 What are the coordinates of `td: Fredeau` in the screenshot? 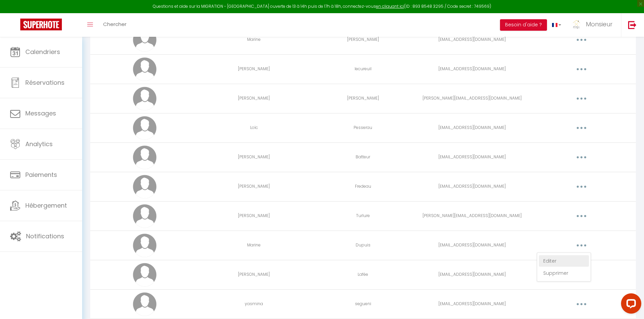 It's located at (363, 186).